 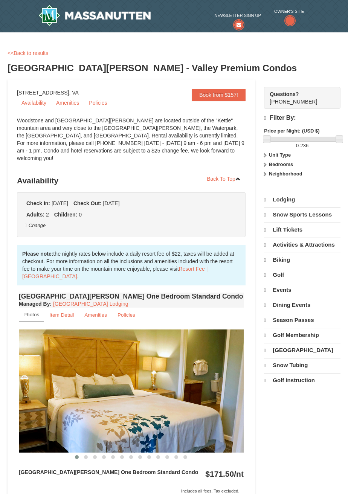 I want to click on strong: Questions?, so click(x=284, y=94).